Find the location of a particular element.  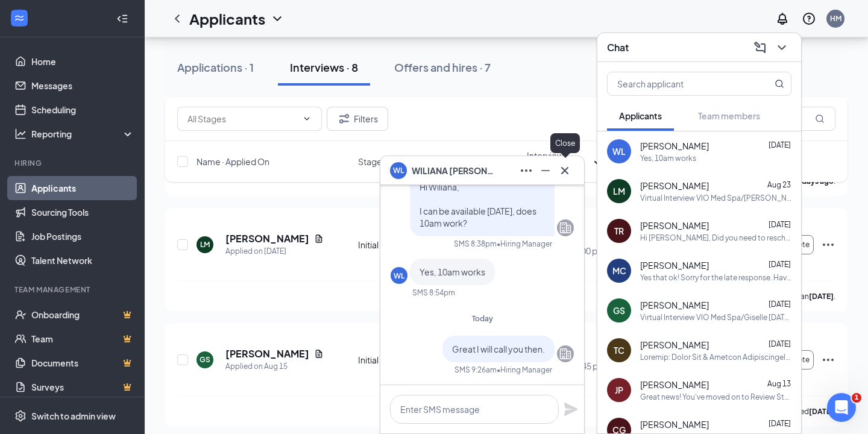

svg: QuestionInfo is located at coordinates (808, 19).